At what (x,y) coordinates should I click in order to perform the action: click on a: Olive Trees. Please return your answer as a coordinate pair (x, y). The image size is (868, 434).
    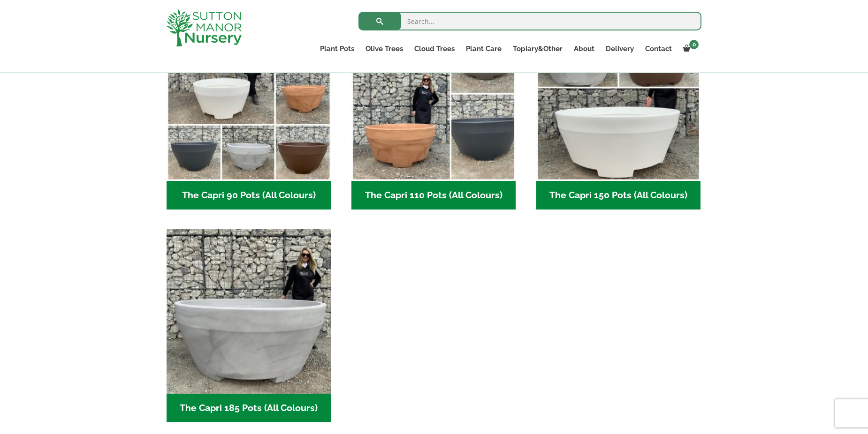
    Looking at the image, I should click on (384, 49).